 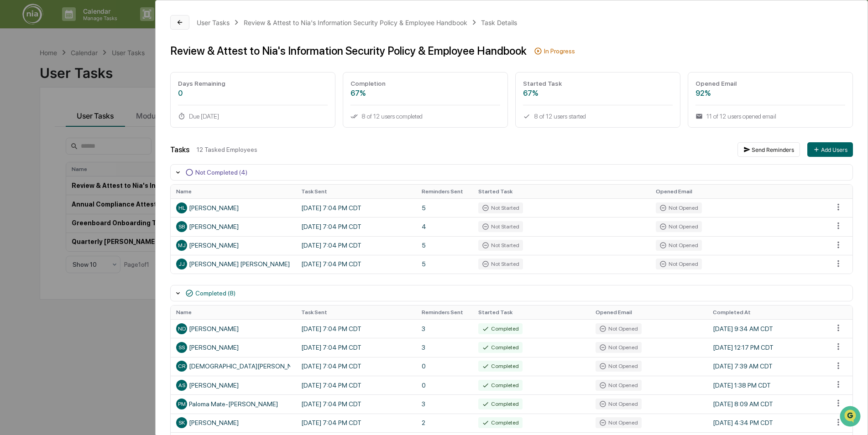 What do you see at coordinates (180, 149) in the screenshot?
I see `div: Tasks` at bounding box center [180, 149].